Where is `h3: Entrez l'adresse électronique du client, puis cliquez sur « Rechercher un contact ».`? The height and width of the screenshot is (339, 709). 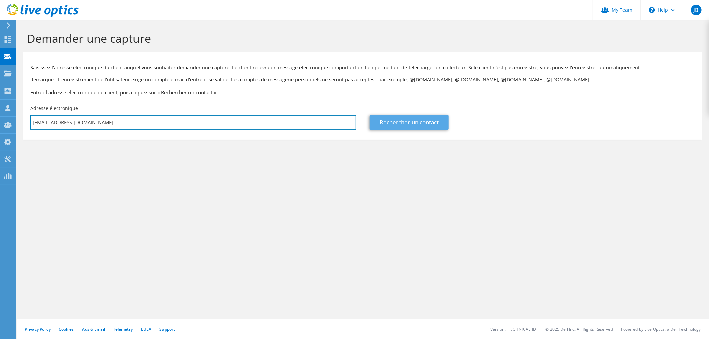
h3: Entrez l'adresse électronique du client, puis cliquez sur « Rechercher un contact ». is located at coordinates (363, 92).